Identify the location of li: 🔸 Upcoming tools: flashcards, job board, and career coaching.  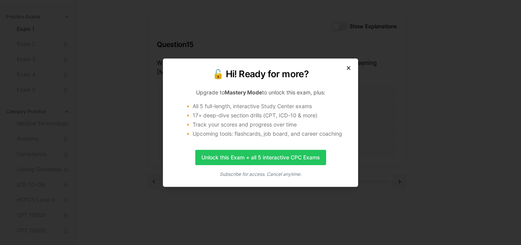
(267, 134).